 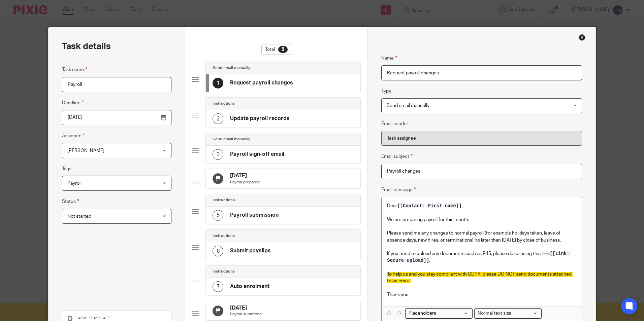 I want to click on label: Status, so click(x=70, y=201).